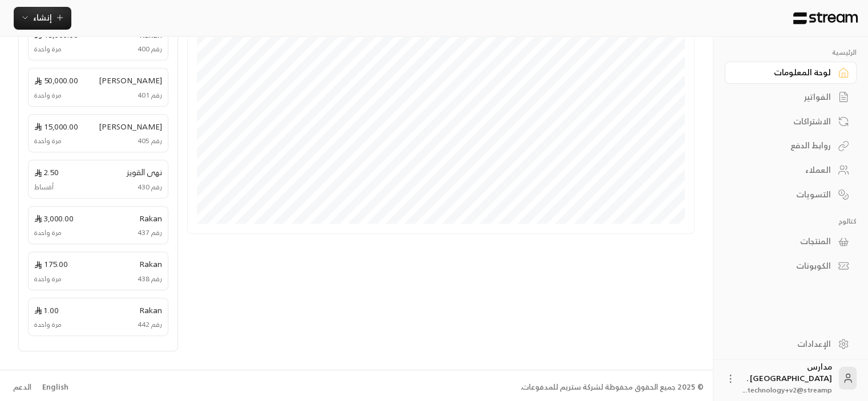 Image resolution: width=868 pixels, height=401 pixels. What do you see at coordinates (21, 387) in the screenshot?
I see `a: الدعم` at bounding box center [21, 387].